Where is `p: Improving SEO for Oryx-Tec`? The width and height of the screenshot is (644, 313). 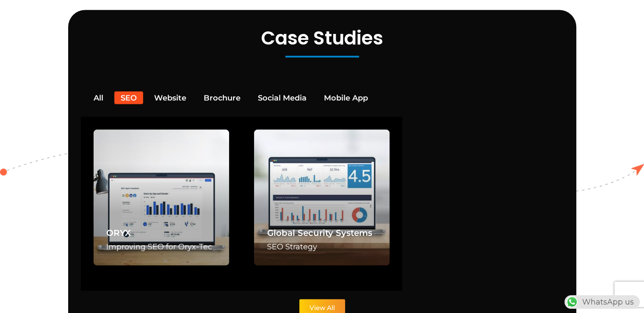 p: Improving SEO for Oryx-Tec is located at coordinates (159, 247).